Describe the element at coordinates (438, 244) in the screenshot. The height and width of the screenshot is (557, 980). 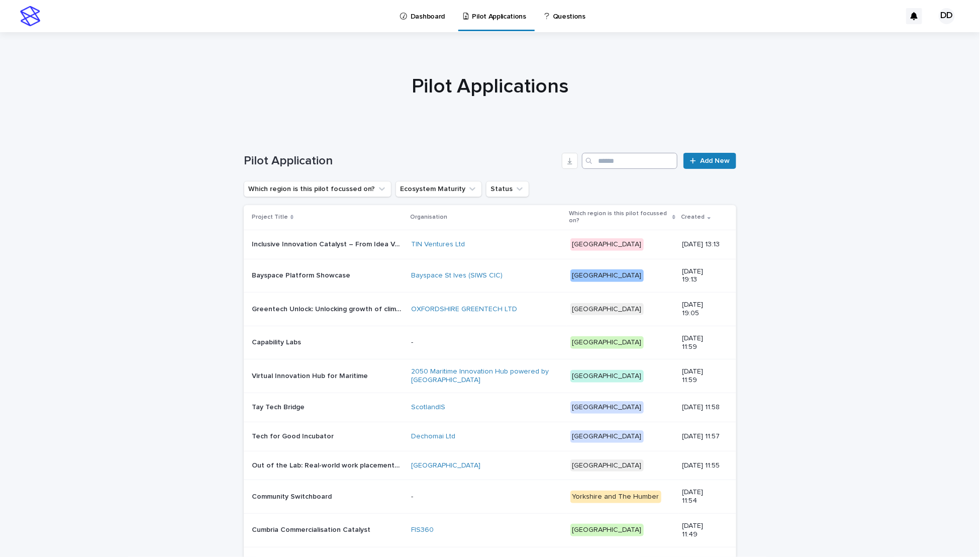
I see `a: TIN Ventures Ltd` at that location.